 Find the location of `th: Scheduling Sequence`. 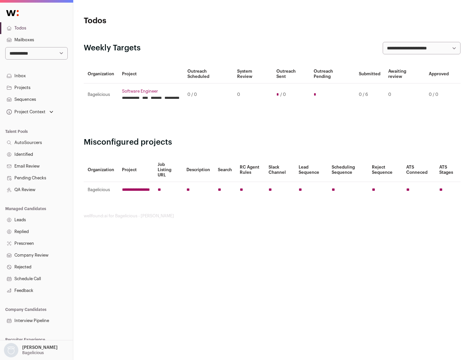

th: Scheduling Sequence is located at coordinates (348, 170).